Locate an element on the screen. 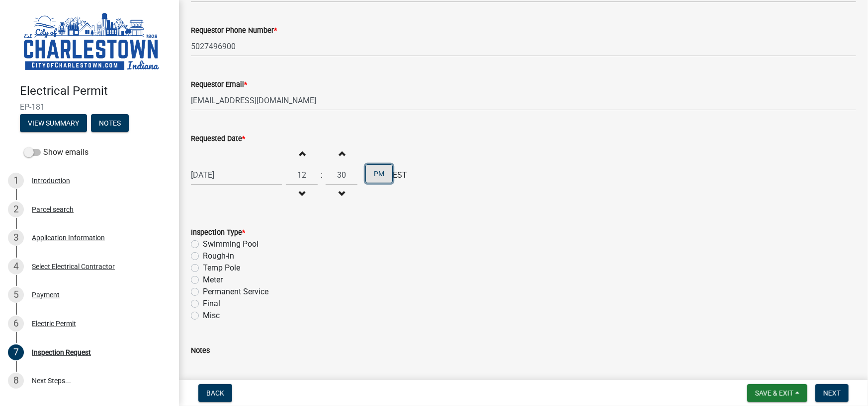  label: Inspection Type is located at coordinates (218, 233).